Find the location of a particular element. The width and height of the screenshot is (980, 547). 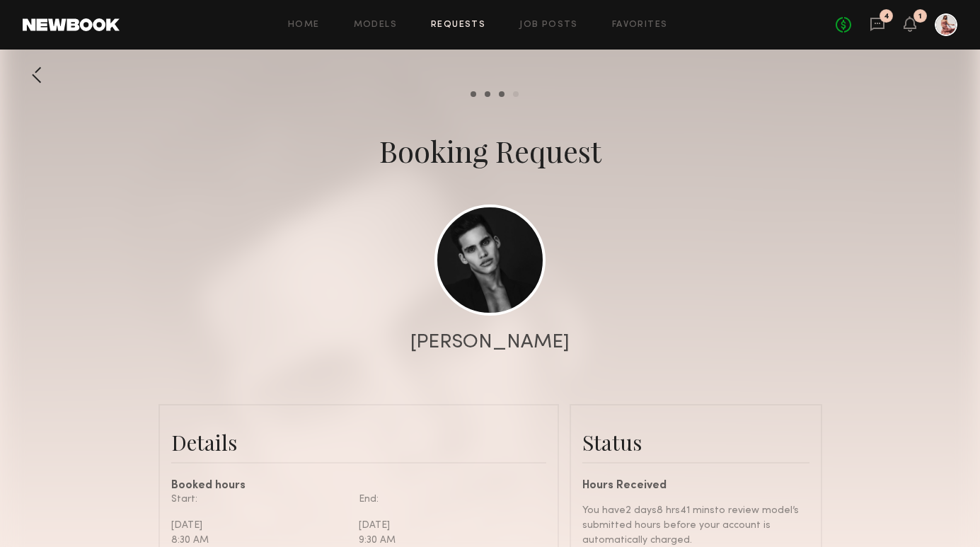

a: Favorites is located at coordinates (639, 25).